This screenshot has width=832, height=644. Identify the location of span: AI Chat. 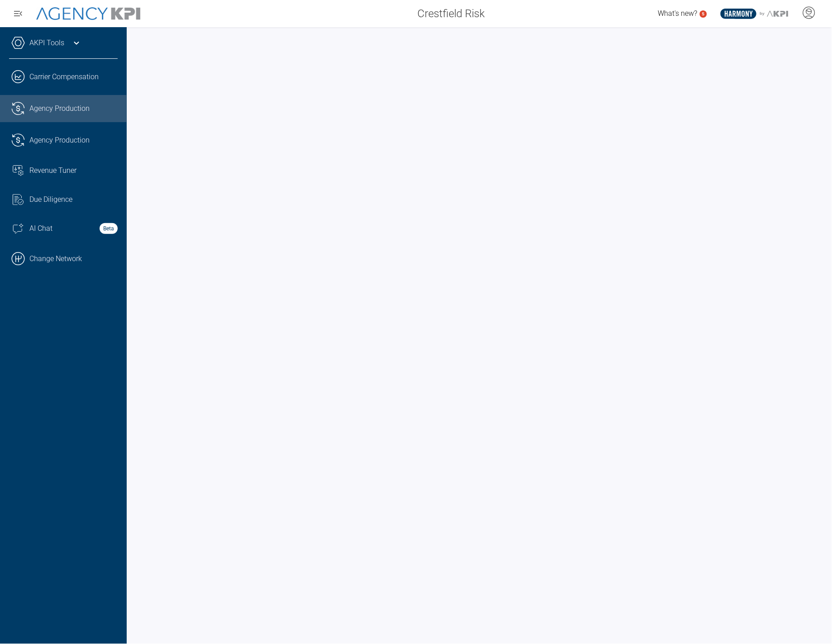
(41, 228).